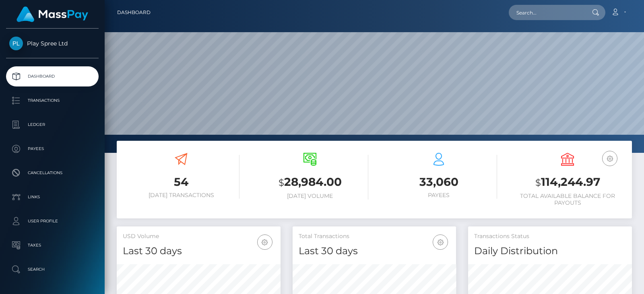  Describe the element at coordinates (52, 197) in the screenshot. I see `p: Links` at that location.